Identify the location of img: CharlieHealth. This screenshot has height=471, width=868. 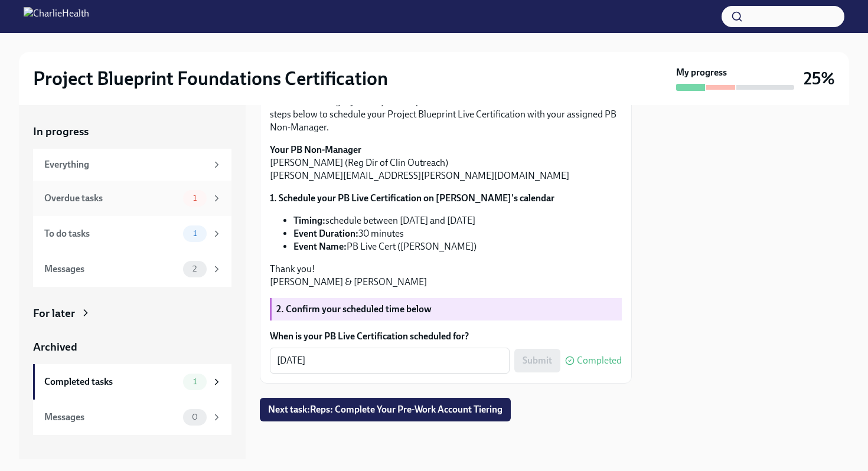
(56, 17).